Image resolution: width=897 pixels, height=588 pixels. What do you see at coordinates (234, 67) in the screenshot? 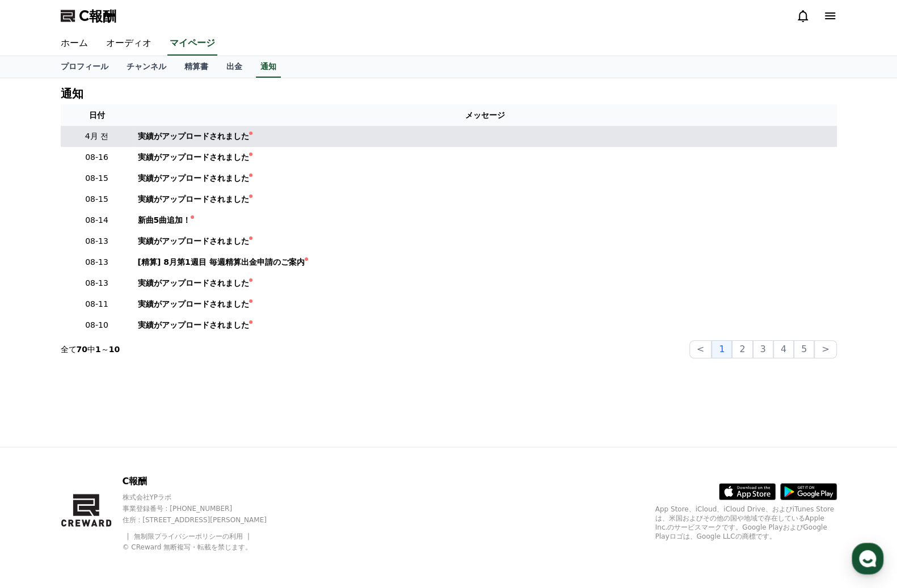
I see `font: 出金` at bounding box center [234, 67].